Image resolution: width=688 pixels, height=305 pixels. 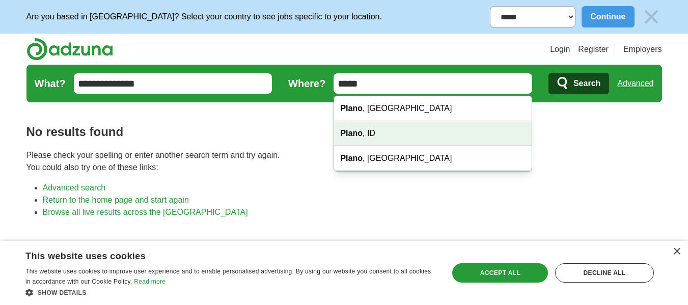 What do you see at coordinates (605, 273) in the screenshot?
I see `div: Decline all` at bounding box center [605, 273].